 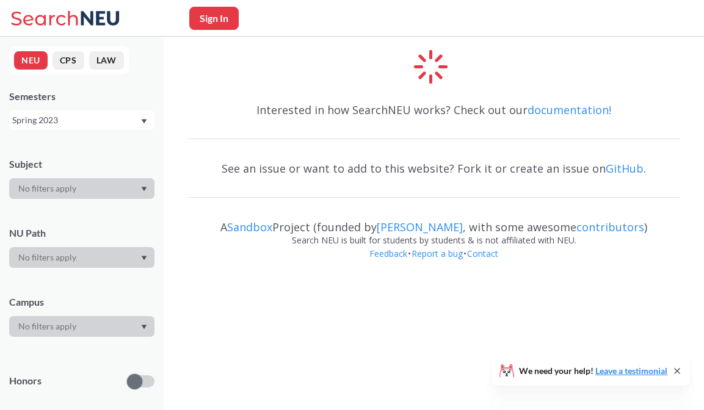 I want to click on div: Interested in how SearchNEU works? Check out our, so click(x=433, y=110).